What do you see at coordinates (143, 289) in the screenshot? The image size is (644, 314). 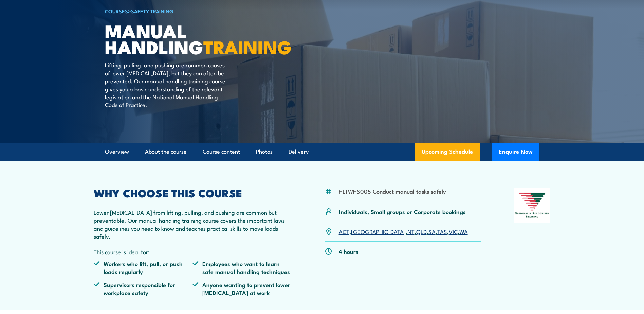 I see `li: Supervisors responsible for workplace safety` at bounding box center [143, 289].